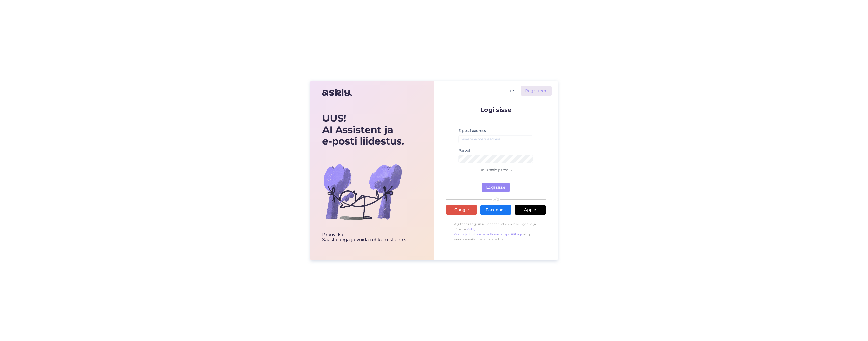 This screenshot has height=341, width=868. Describe the element at coordinates (362, 192) in the screenshot. I see `img: bg-askly` at that location.